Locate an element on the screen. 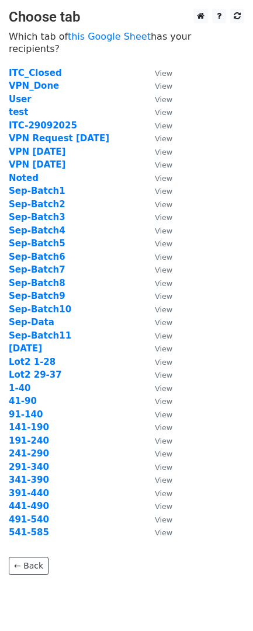  strong: VPN_Done is located at coordinates (34, 86).